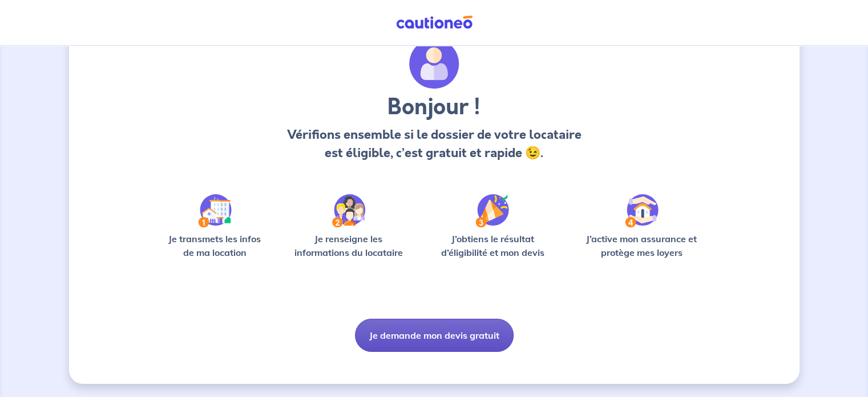 This screenshot has width=868, height=397. What do you see at coordinates (493, 246) in the screenshot?
I see `p: J’obtiens le résultat d’éligibilité et mon devis` at bounding box center [493, 246].